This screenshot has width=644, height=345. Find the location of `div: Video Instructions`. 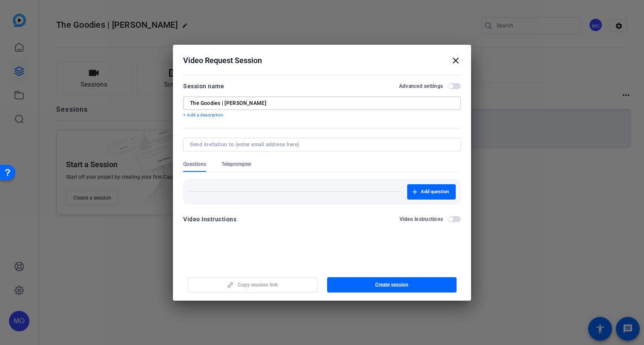

div: Video Instructions is located at coordinates (209, 219).